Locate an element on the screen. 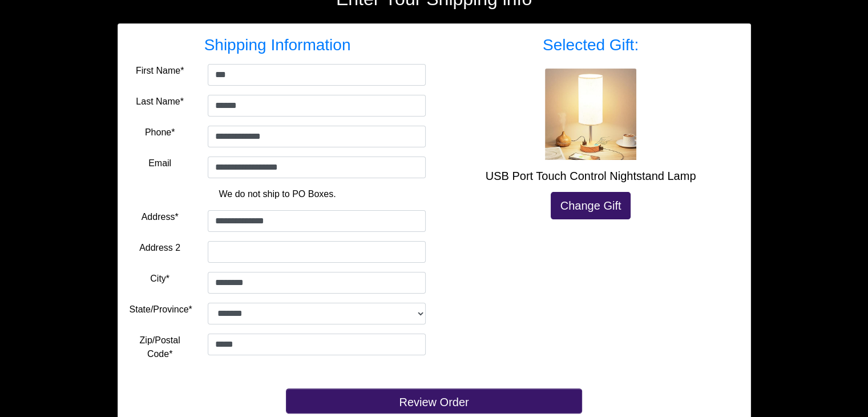 The height and width of the screenshot is (417, 868). label: Last Name* is located at coordinates (160, 102).